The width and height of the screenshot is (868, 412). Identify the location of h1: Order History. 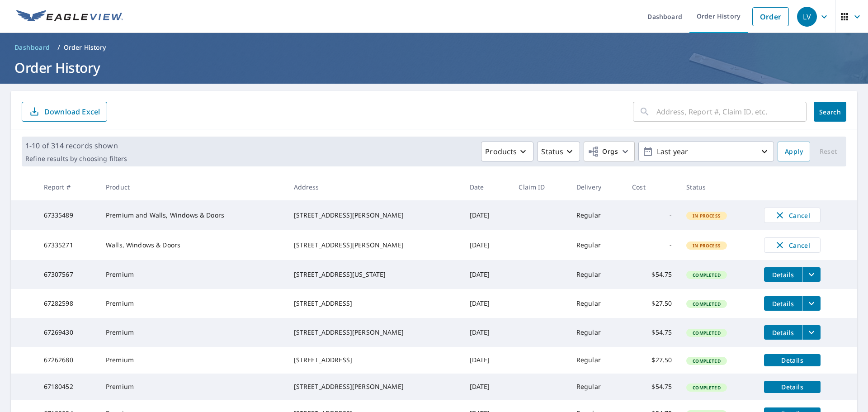
(434, 67).